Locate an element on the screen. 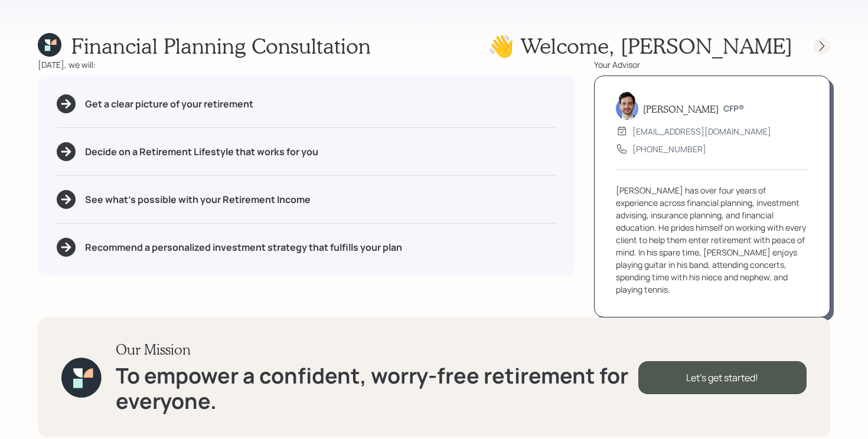  h5: Get a clear picture of your retirement is located at coordinates (169, 104).